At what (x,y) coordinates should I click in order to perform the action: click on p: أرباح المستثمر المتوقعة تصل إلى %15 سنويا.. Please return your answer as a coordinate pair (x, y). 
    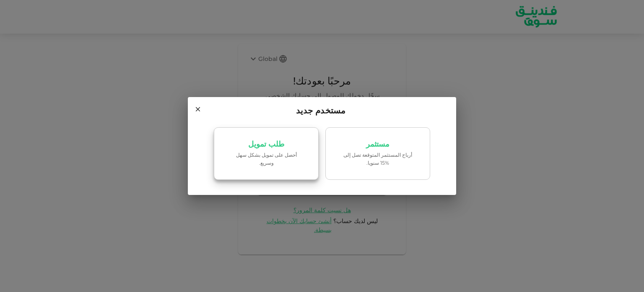
    Looking at the image, I should click on (378, 159).